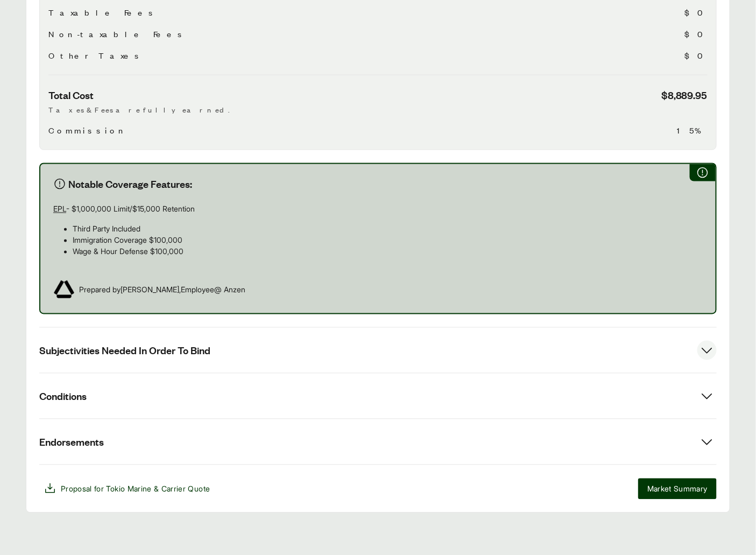  I want to click on p: - $1,000,000 Limit/$15,000 Retention, so click(378, 209).